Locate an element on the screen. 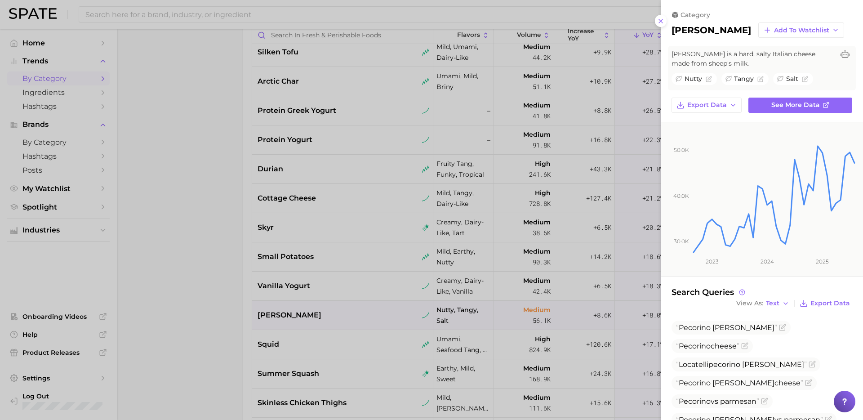 This screenshot has width=863, height=420. tspan: 50.0k is located at coordinates (682, 150).